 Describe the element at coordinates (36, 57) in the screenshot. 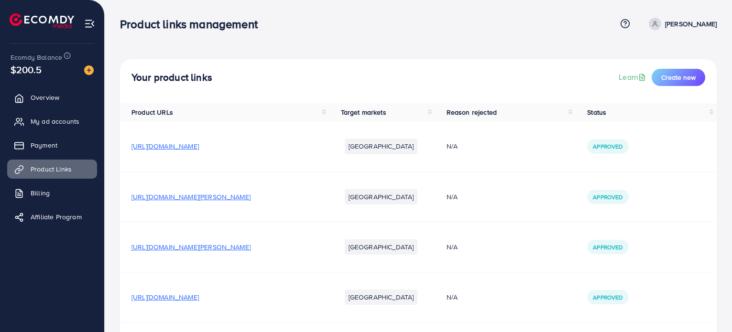

I see `span: Ecomdy Balance` at that location.